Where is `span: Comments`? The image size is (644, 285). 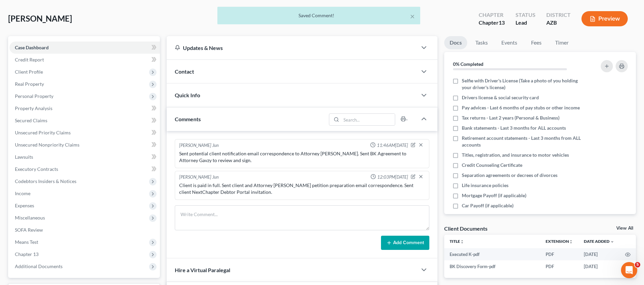
span: Comments is located at coordinates (188, 119).